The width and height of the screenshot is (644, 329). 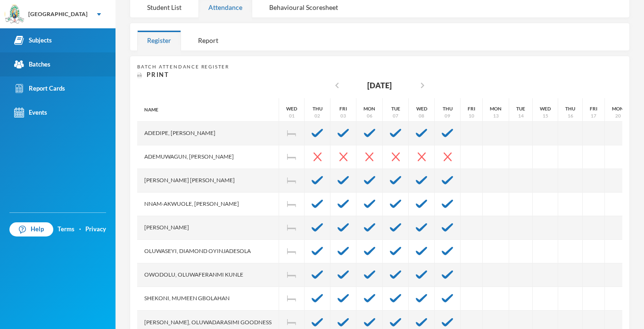 What do you see at coordinates (208, 110) in the screenshot?
I see `div: Name` at bounding box center [208, 110].